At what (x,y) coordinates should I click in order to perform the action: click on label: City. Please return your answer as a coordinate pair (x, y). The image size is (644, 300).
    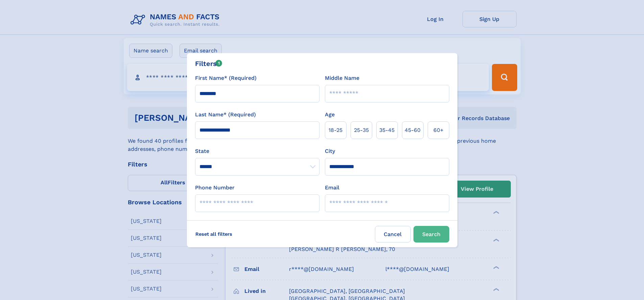
    Looking at the image, I should click on (330, 151).